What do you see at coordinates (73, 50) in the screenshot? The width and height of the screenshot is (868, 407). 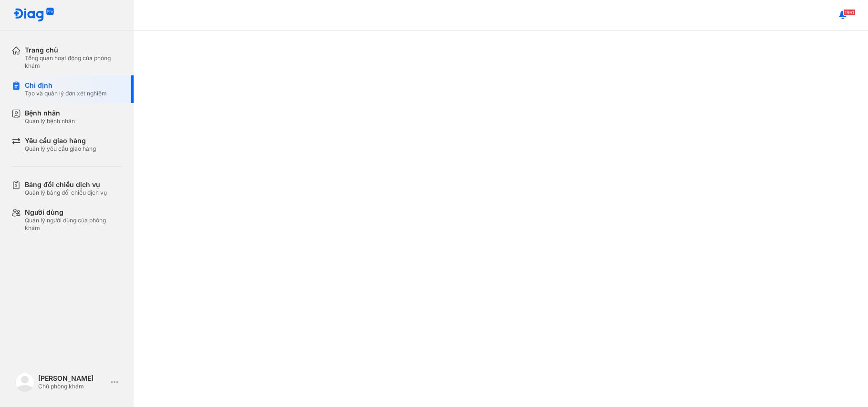 I see `div: Trang chủ` at bounding box center [73, 50].